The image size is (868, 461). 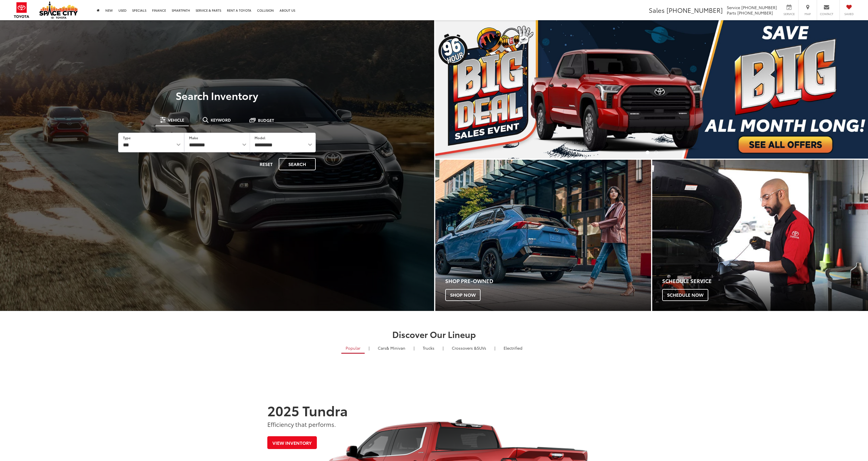 What do you see at coordinates (468, 89) in the screenshot?
I see `button: Click to view previous picture.` at bounding box center [468, 89].